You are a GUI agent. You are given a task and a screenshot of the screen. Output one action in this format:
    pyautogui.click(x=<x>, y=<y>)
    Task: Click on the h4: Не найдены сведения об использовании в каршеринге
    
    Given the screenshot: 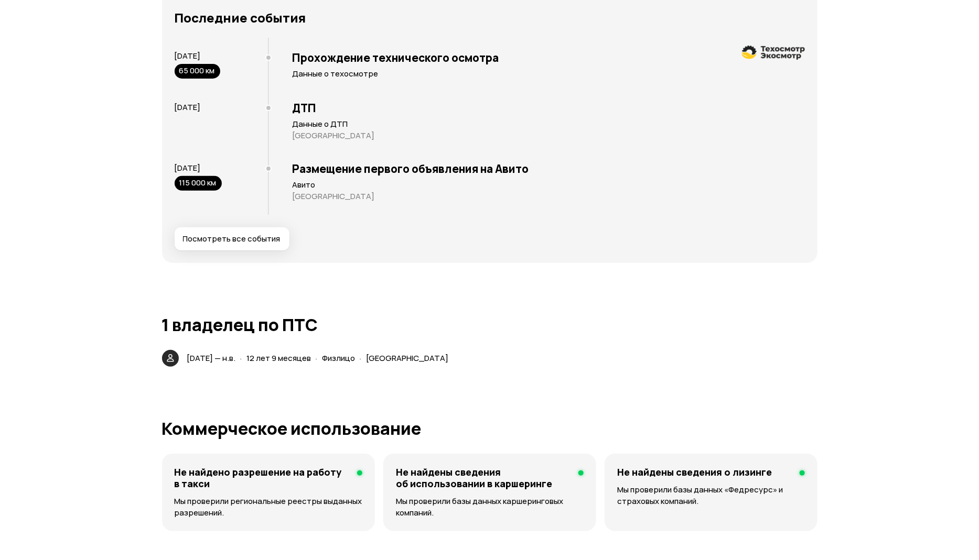 What is the action you would take?
    pyautogui.click(x=483, y=478)
    